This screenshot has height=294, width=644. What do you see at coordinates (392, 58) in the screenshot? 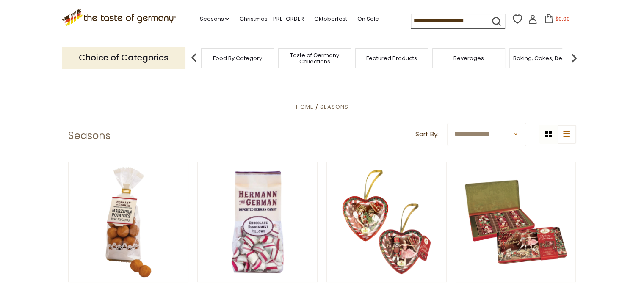
I see `span: Featured Products` at bounding box center [392, 58].